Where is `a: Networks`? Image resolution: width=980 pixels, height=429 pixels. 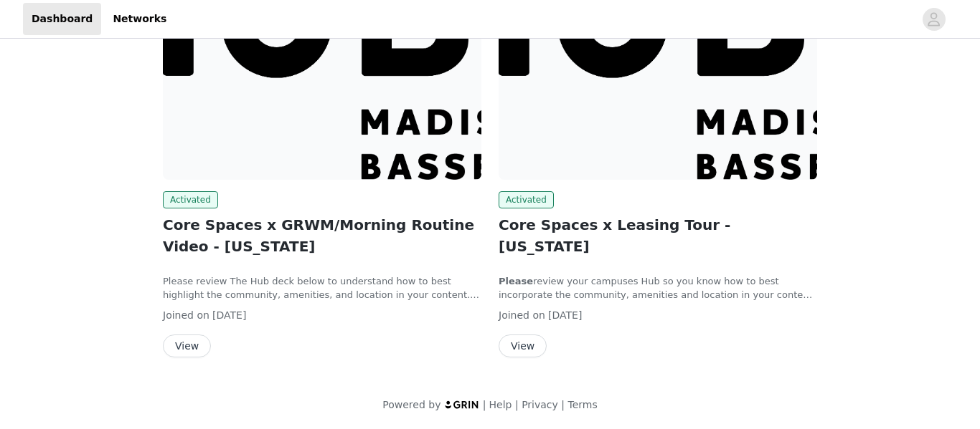
a: Networks is located at coordinates (139, 18).